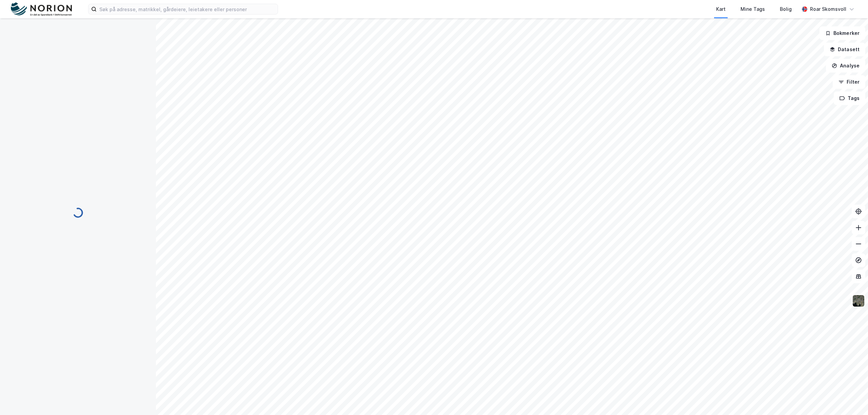 This screenshot has width=868, height=415. Describe the element at coordinates (753, 9) in the screenshot. I see `div: Mine Tags` at that location.